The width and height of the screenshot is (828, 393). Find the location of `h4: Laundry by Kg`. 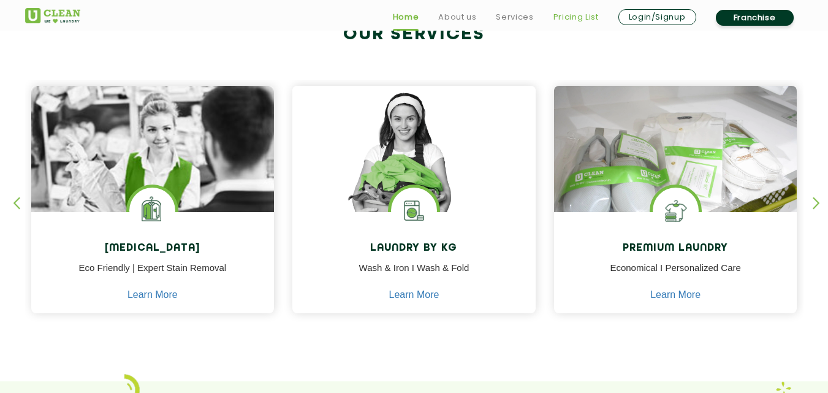

h4: Laundry by Kg is located at coordinates (414, 248).